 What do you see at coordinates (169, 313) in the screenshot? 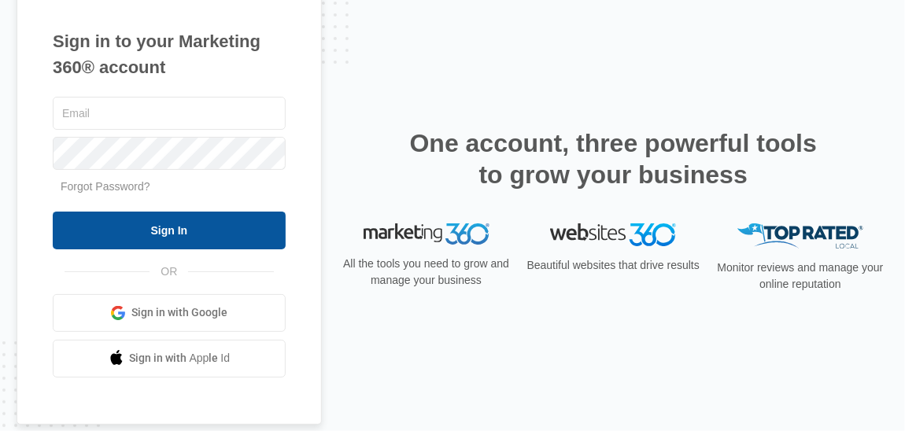
I see `a: Sign in with Google` at bounding box center [169, 313].